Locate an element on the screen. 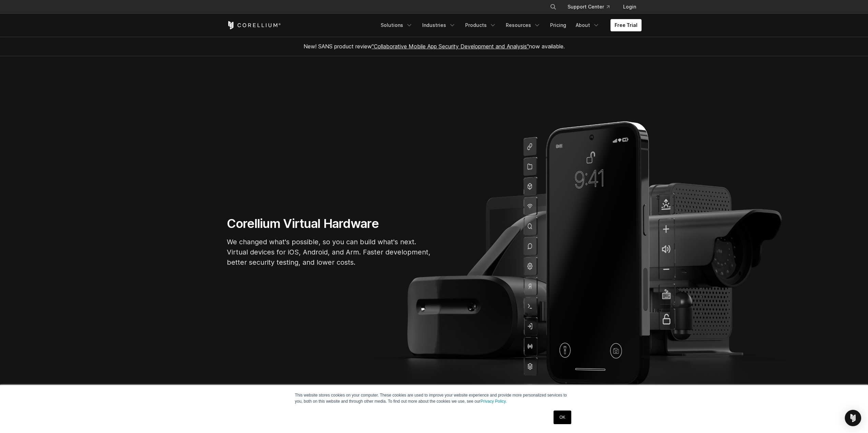 The height and width of the screenshot is (433, 868). a: Products is located at coordinates (481, 25).